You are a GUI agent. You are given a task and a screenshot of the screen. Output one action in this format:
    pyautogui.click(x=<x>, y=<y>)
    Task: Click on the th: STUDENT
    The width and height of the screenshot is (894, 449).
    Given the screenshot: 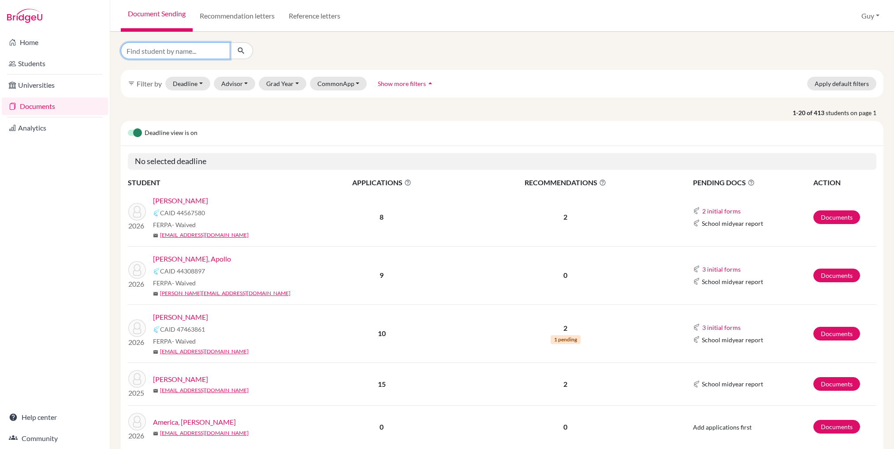 What is the action you would take?
    pyautogui.click(x=216, y=183)
    